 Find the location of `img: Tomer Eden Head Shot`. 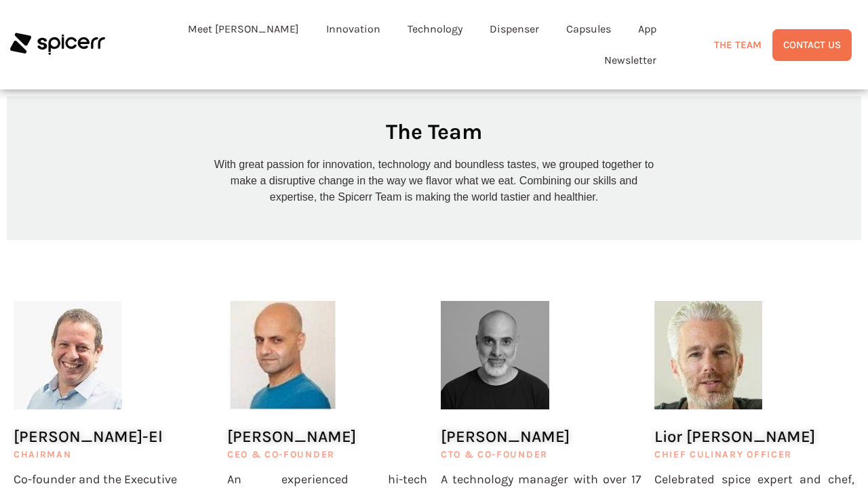

img: Tomer Eden Head Shot is located at coordinates (281, 355).